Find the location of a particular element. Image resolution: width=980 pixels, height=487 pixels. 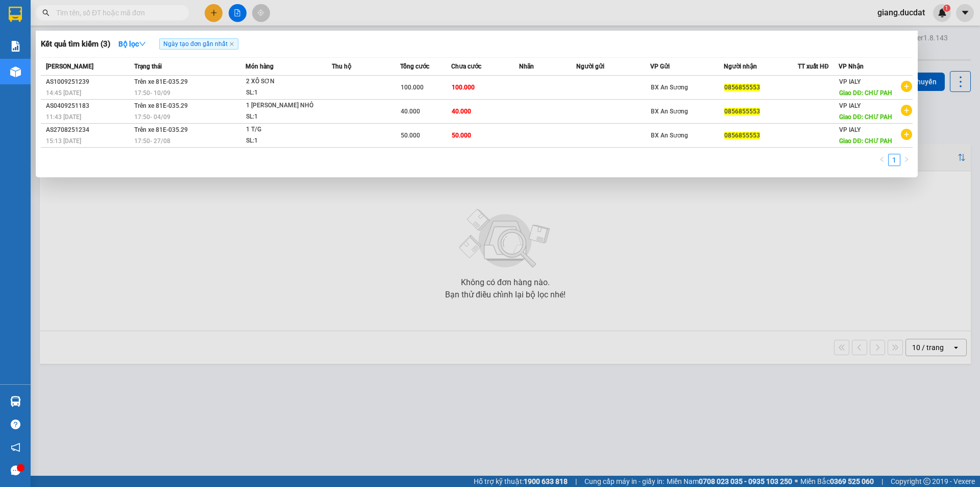

button: Bộ lọcdown is located at coordinates (132, 44).